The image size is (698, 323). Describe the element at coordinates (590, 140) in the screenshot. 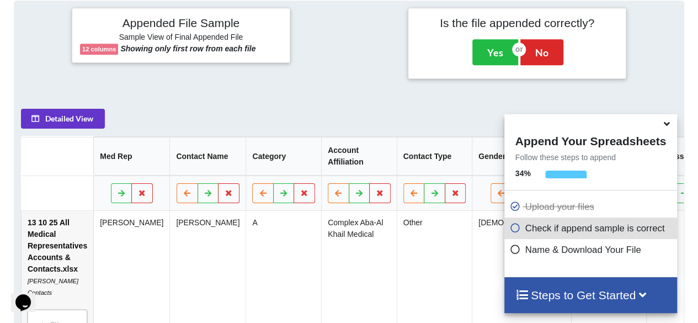

I see `h4: Append Your Spreadsheets` at that location.